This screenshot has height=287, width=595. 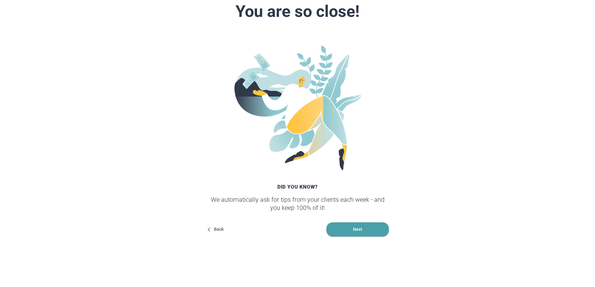 I want to click on img: So Colse, so click(x=297, y=108).